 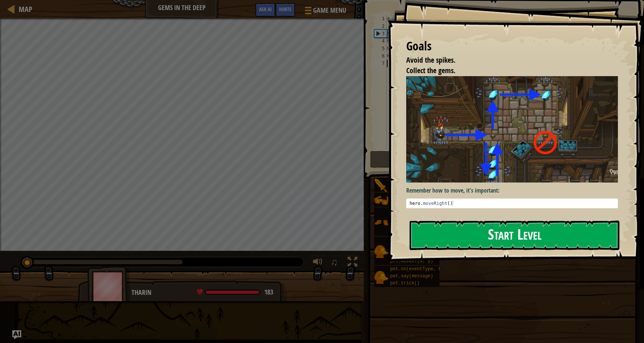 I want to click on span: Map, so click(x=26, y=9).